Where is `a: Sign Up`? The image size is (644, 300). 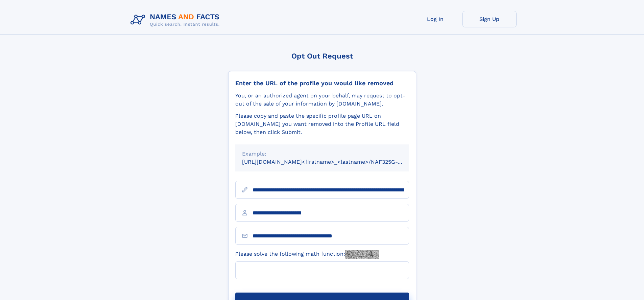
a: Sign Up is located at coordinates (489, 19).